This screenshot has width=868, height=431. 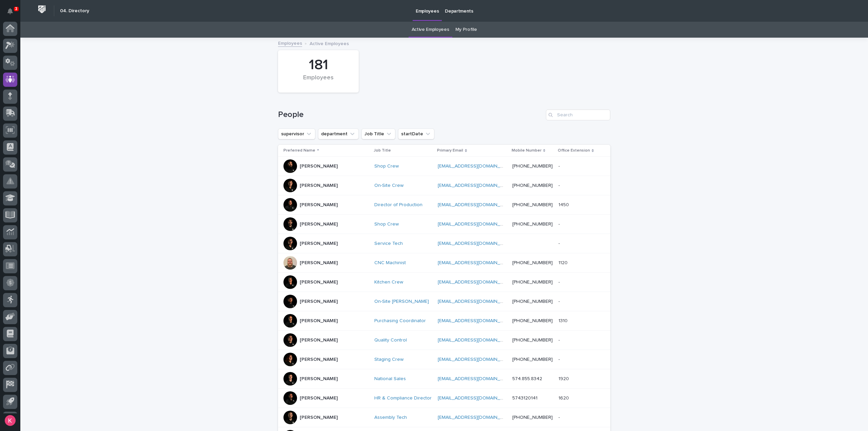 I want to click on a: My Profile, so click(x=466, y=29).